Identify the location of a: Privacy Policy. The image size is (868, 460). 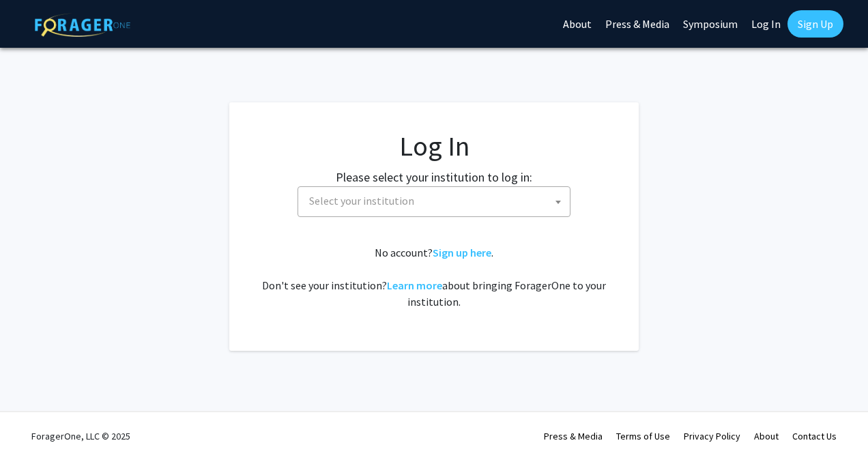
(712, 436).